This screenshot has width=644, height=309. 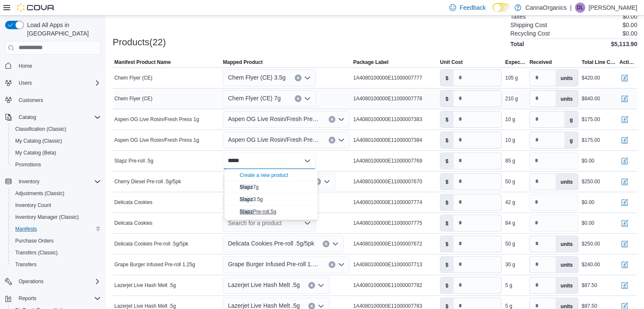 I want to click on span: Operations, so click(x=58, y=281).